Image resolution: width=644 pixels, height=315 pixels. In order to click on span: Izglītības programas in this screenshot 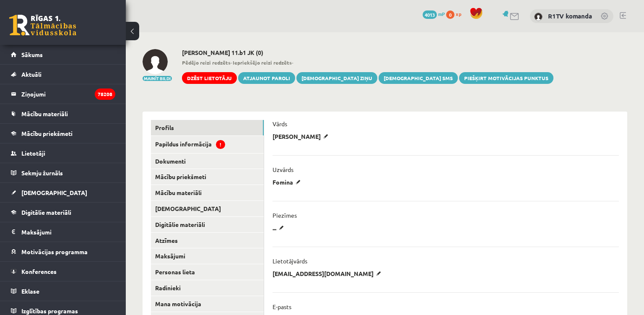, I will do `click(49, 310)`.